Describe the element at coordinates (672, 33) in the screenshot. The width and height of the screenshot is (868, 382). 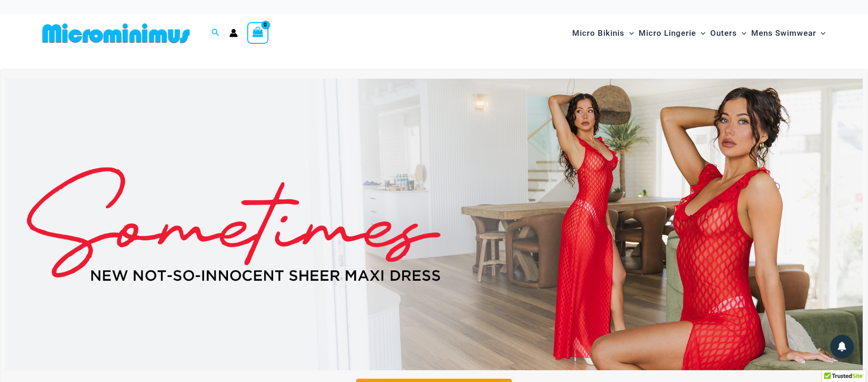
I see `a: Micro LingerieMenu ToggleMenu Toggle` at that location.